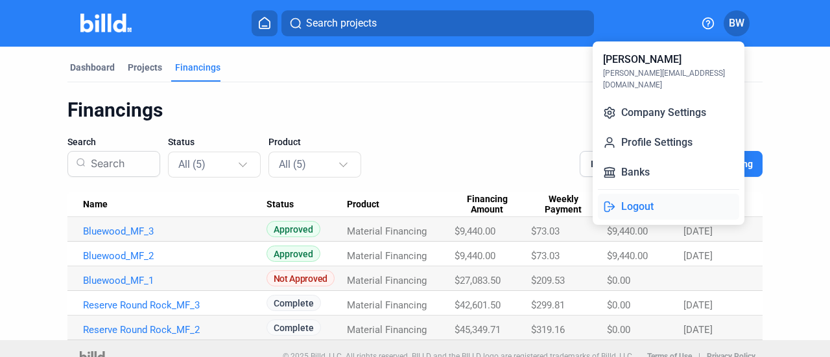 The width and height of the screenshot is (830, 357). I want to click on button: Logout, so click(669, 207).